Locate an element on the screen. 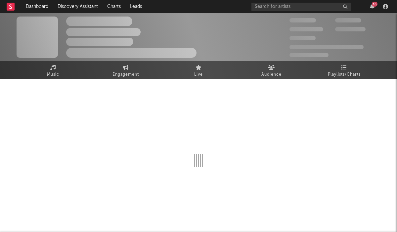 The height and width of the screenshot is (232, 397). span: 300,000 is located at coordinates (303, 20).